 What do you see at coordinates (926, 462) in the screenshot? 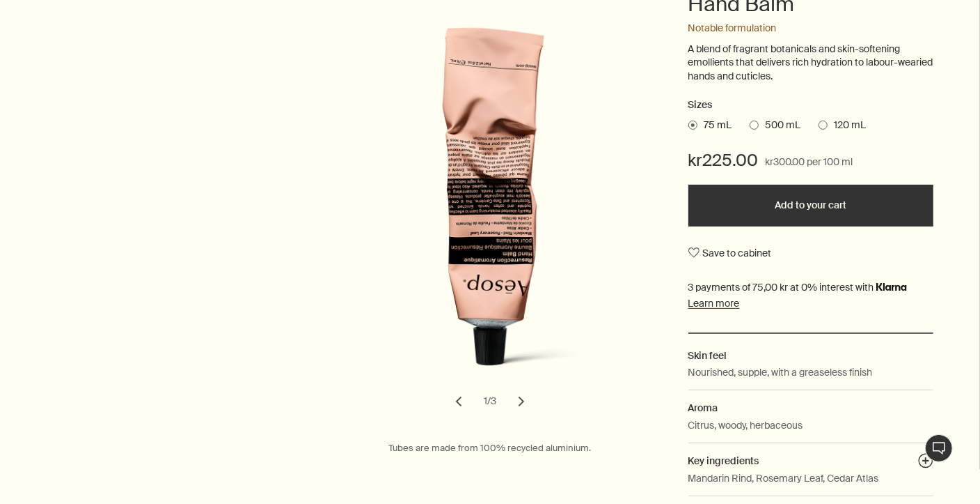
I see `button: Key ingredients` at bounding box center [926, 462].